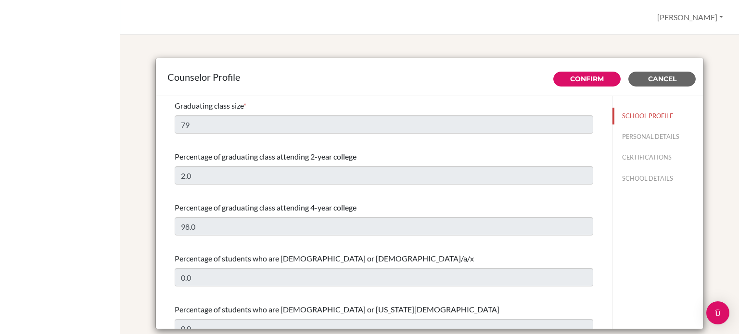 The image size is (739, 334). I want to click on button: SCHOOL PROFILE, so click(657, 116).